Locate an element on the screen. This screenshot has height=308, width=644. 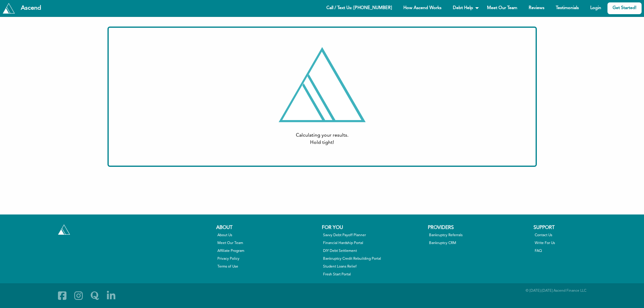
a: FAQ is located at coordinates (584, 251).